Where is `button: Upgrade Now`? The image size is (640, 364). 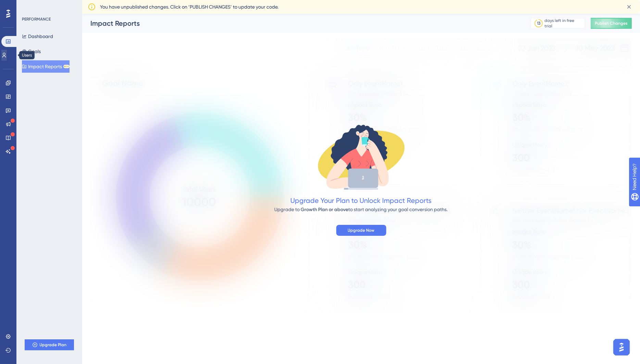 button: Upgrade Now is located at coordinates (361, 230).